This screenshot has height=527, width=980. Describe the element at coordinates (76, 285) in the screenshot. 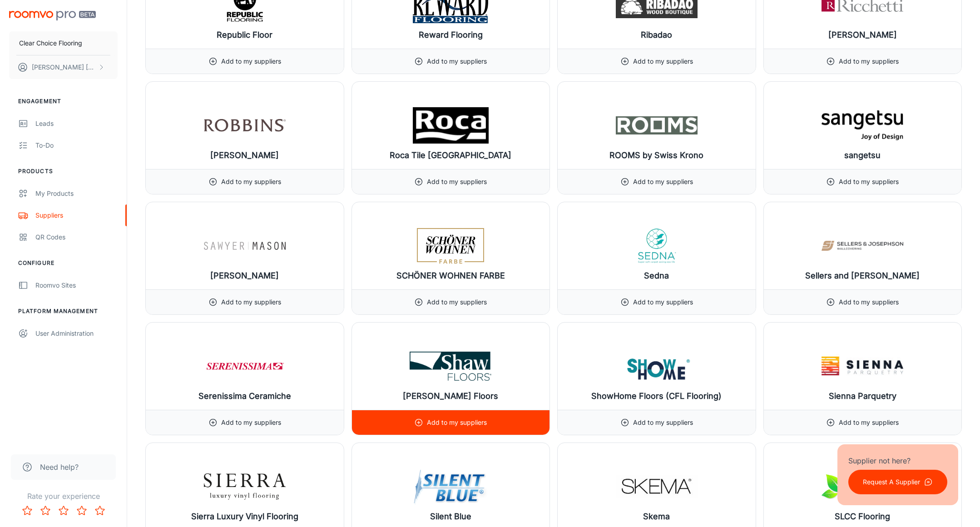

I see `div: Roomvo Sites` at that location.